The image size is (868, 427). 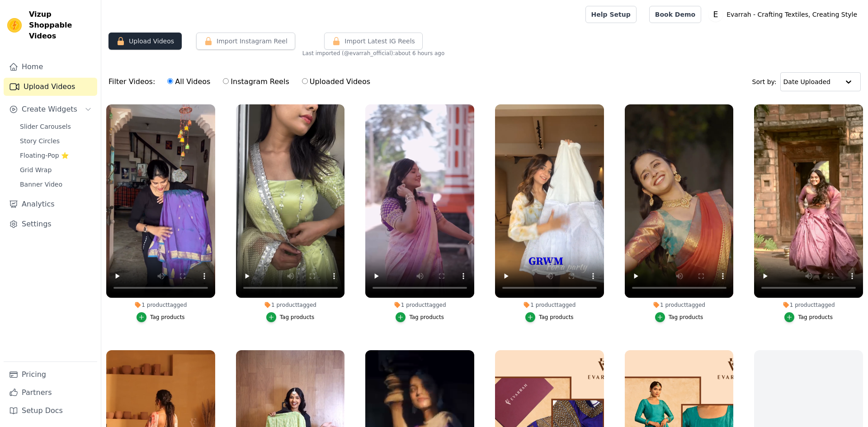 I want to click on a: Analytics, so click(x=51, y=204).